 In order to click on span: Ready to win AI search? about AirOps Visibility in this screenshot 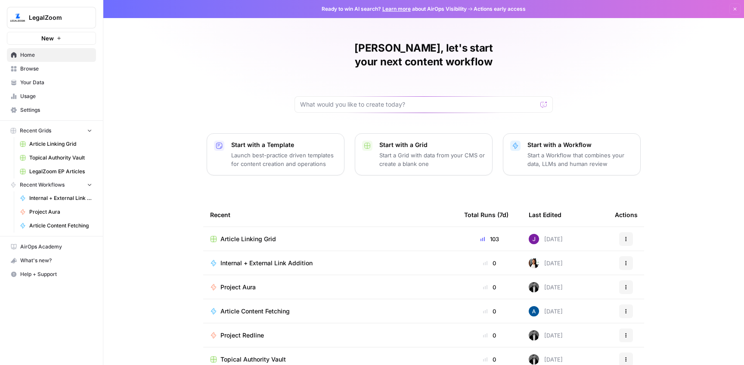, I will do `click(394, 9)`.